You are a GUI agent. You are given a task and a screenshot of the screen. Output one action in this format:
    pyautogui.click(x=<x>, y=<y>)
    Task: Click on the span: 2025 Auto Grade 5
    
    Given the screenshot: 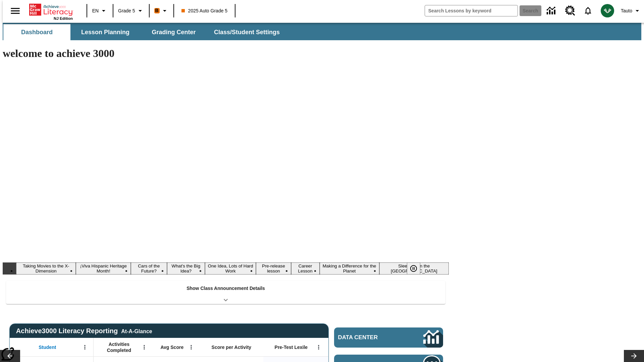 What is the action you would take?
    pyautogui.click(x=204, y=10)
    